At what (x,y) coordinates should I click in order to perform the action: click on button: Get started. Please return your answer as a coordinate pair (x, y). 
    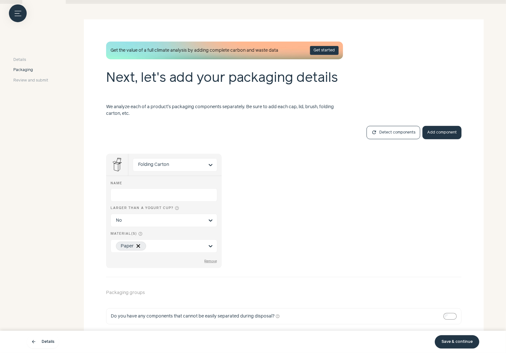
    Looking at the image, I should click on (324, 50).